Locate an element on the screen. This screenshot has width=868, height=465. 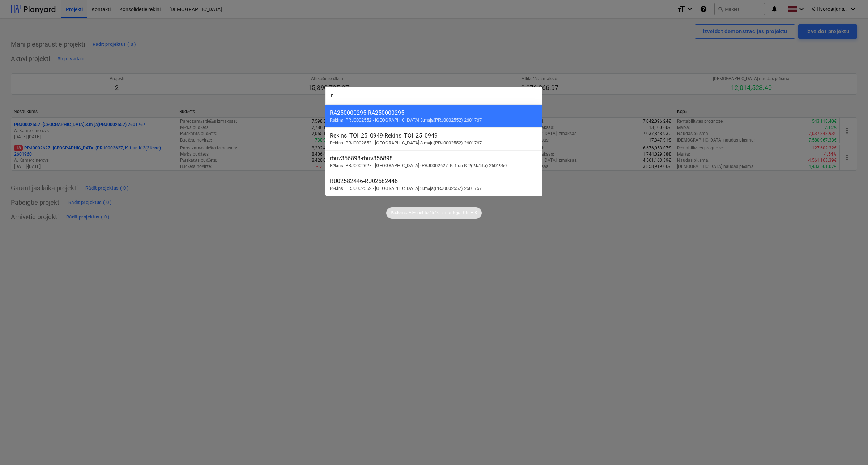
div: Rekins_TOI_25_0949 - Rekins_TOI_25_0949 is located at coordinates (434, 135).